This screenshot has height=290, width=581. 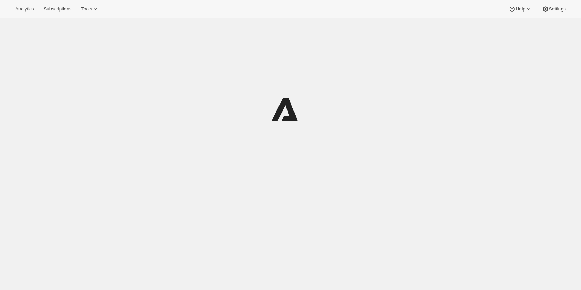 What do you see at coordinates (520, 9) in the screenshot?
I see `span: Help` at bounding box center [520, 9].